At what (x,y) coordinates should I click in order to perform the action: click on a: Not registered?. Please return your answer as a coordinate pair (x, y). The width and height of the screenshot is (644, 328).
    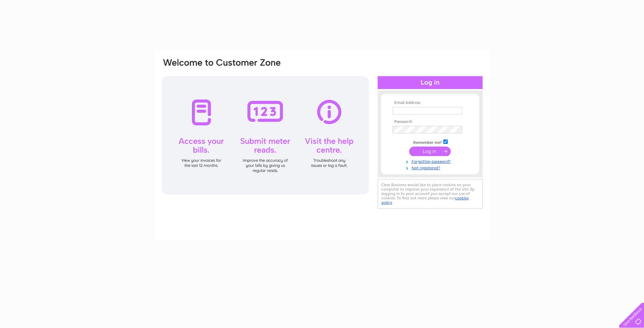
    Looking at the image, I should click on (431, 167).